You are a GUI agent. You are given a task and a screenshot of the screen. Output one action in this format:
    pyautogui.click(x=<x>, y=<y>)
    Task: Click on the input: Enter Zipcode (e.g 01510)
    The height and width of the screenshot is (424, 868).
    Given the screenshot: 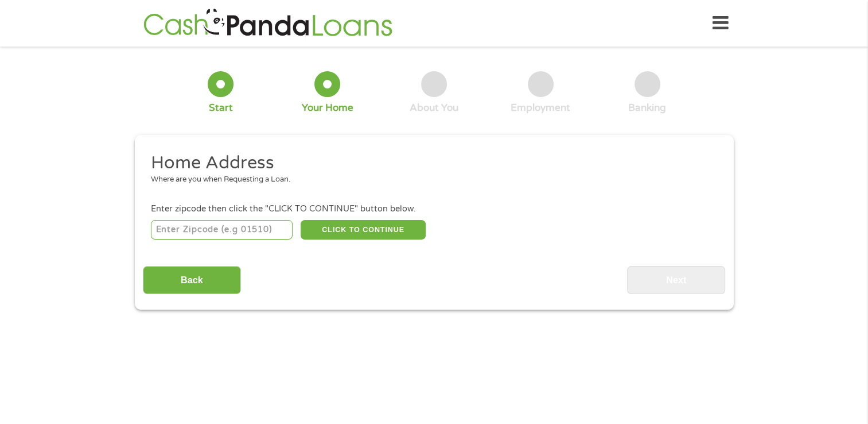 What is the action you would take?
    pyautogui.click(x=222, y=229)
    